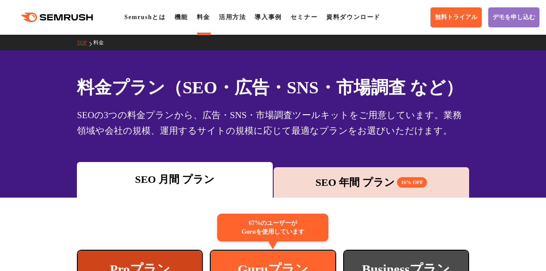 The image size is (546, 271). What do you see at coordinates (273, 228) in the screenshot?
I see `div: 67%のユーザーが Guruを使用しています` at bounding box center [273, 228].